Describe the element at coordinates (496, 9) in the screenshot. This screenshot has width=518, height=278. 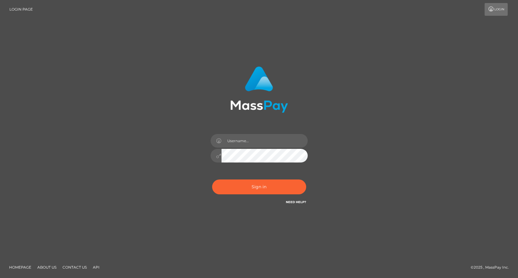
I see `a: Login` at that location.